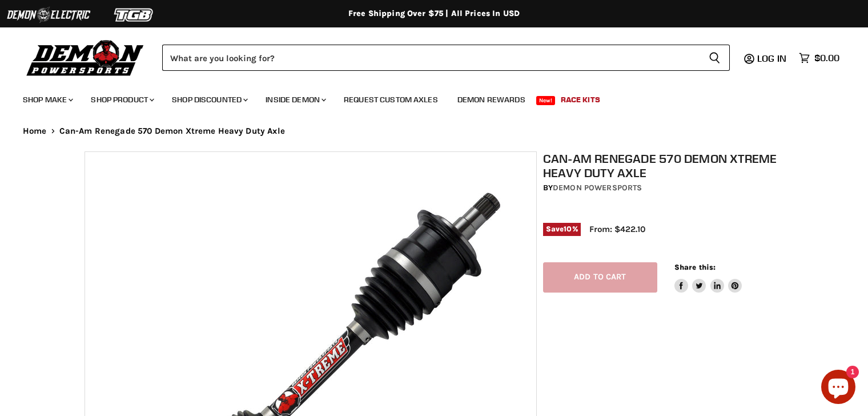 The image size is (868, 416). Describe the element at coordinates (618, 229) in the screenshot. I see `span: From: $422.10` at that location.